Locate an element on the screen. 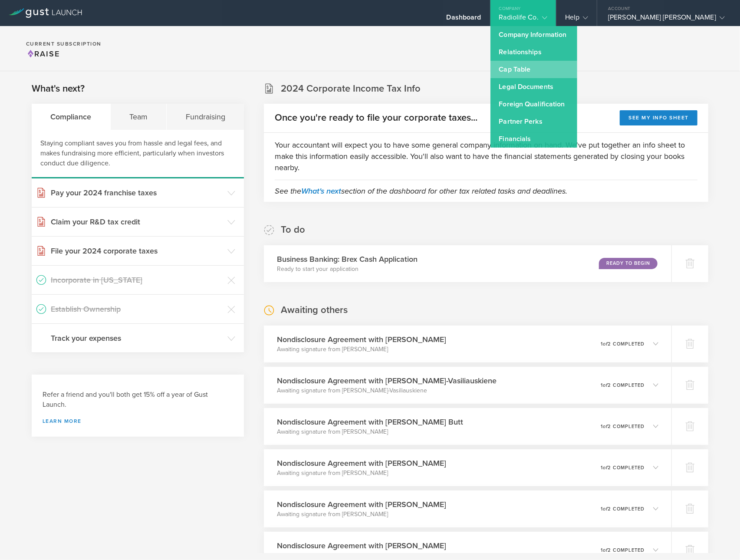  h3: Claim your R&D tax credit is located at coordinates (137, 222).